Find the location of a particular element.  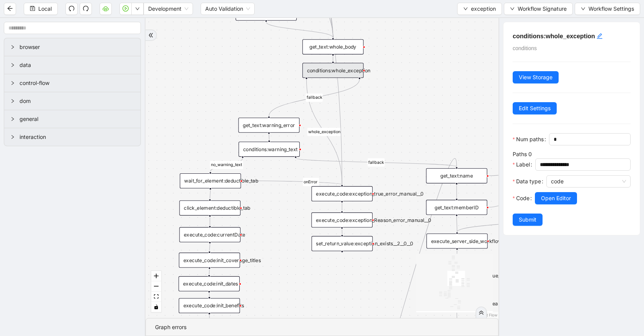

g: Edge from execute_code:currentDate to execute_code:init_coverage_titles is located at coordinates (209, 247).